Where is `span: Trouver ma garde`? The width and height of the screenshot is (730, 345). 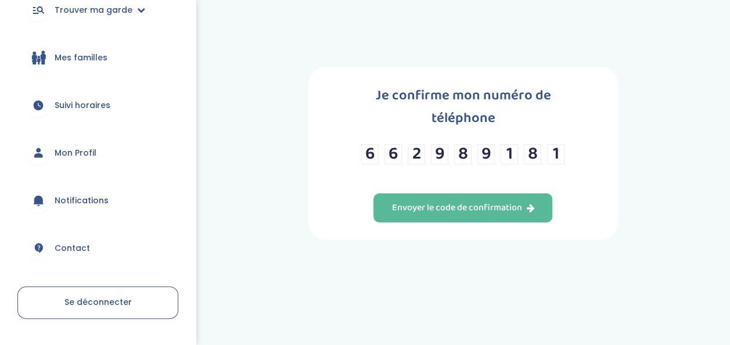 span: Trouver ma garde is located at coordinates (94, 10).